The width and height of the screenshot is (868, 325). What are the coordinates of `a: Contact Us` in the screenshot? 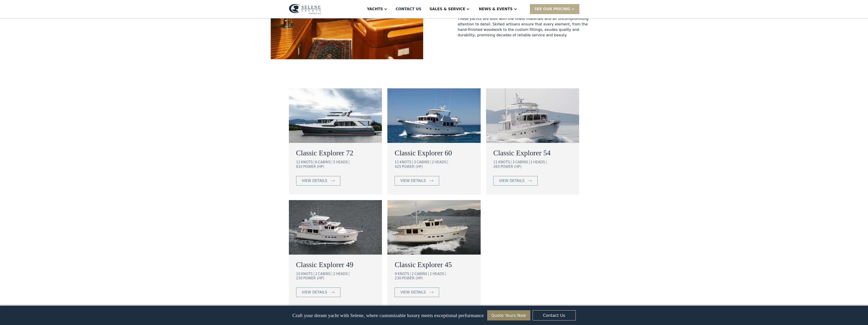 It's located at (554, 316).